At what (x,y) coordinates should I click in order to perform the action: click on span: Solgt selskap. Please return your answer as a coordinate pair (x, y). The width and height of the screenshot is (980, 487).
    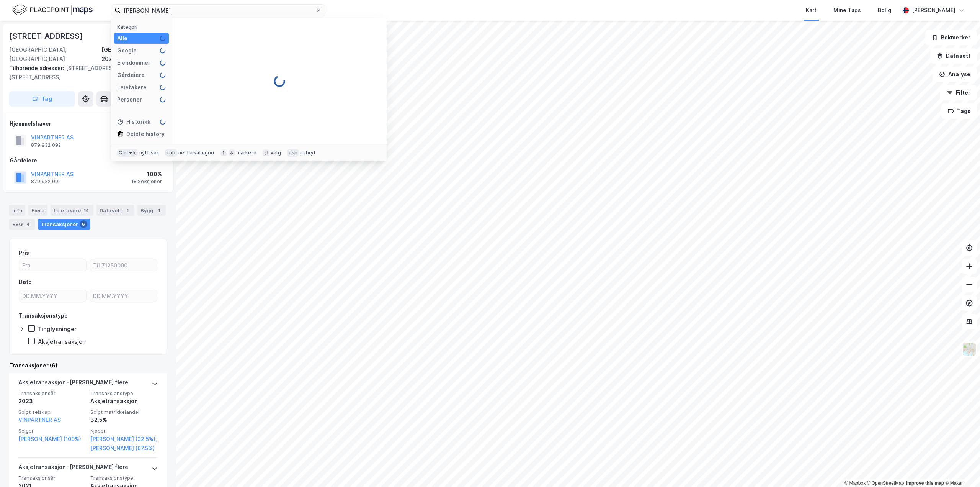
    Looking at the image, I should click on (52, 412).